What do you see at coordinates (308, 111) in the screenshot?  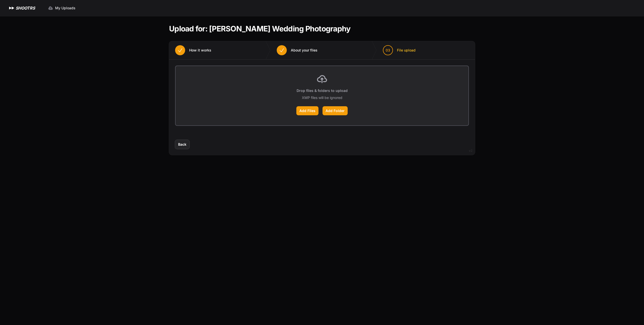 I see `label: Add Files` at bounding box center [308, 111].